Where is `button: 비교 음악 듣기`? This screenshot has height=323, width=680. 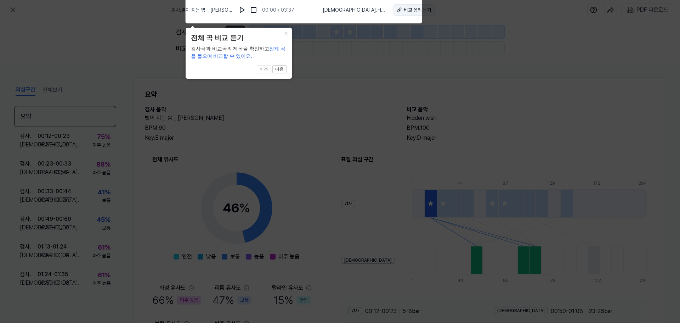
button: 비교 음악 듣기 is located at coordinates (415, 10).